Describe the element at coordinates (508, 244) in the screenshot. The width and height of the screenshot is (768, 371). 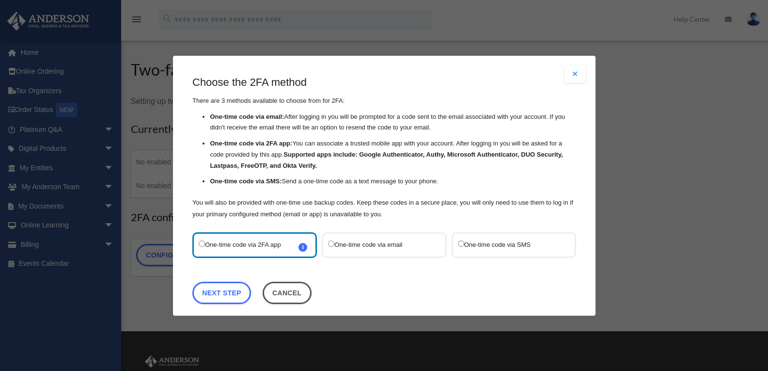
I see `label: One-time code via SMS` at that location.